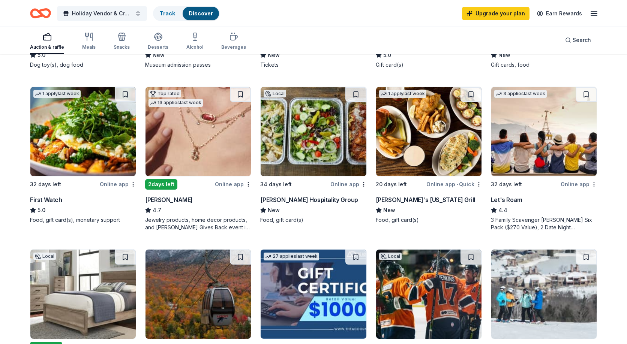 The image size is (627, 344). What do you see at coordinates (83, 132) in the screenshot?
I see `img: Image for First Watch` at bounding box center [83, 132].